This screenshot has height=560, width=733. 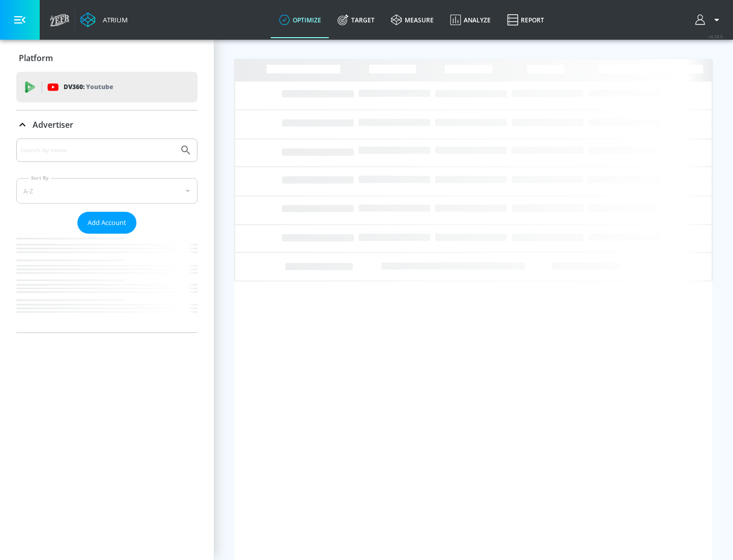 I want to click on label: Sort By, so click(x=40, y=177).